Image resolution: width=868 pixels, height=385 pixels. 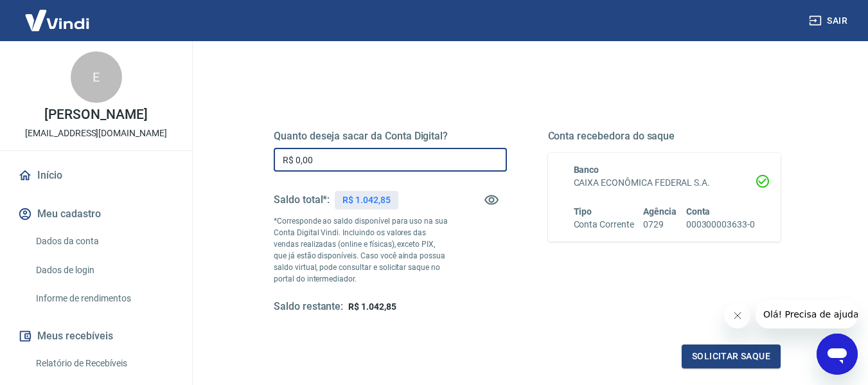 What do you see at coordinates (57, 20) in the screenshot?
I see `img: Vindi` at bounding box center [57, 20].